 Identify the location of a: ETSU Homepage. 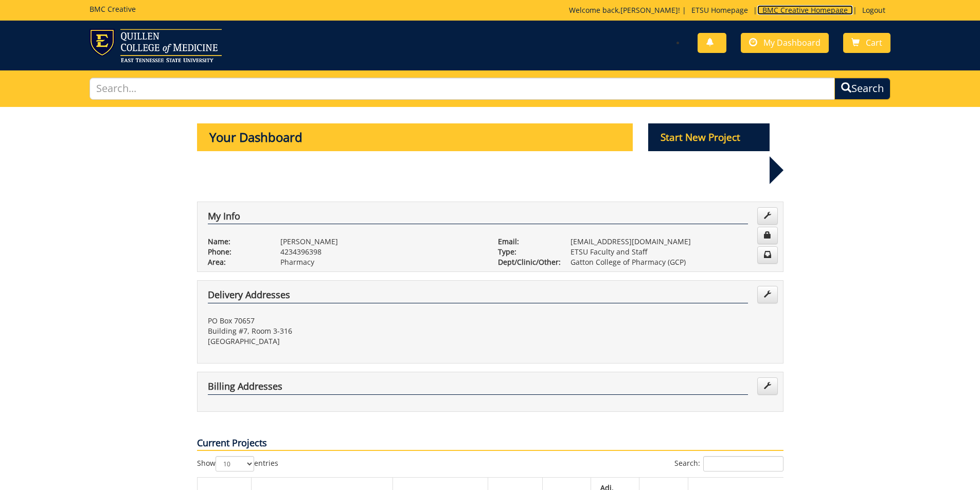
(720, 10).